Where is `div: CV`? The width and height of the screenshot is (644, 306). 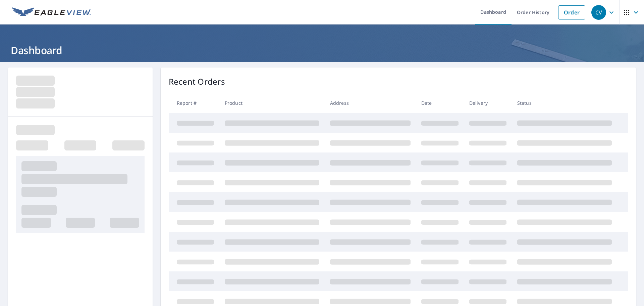 div: CV is located at coordinates (598, 12).